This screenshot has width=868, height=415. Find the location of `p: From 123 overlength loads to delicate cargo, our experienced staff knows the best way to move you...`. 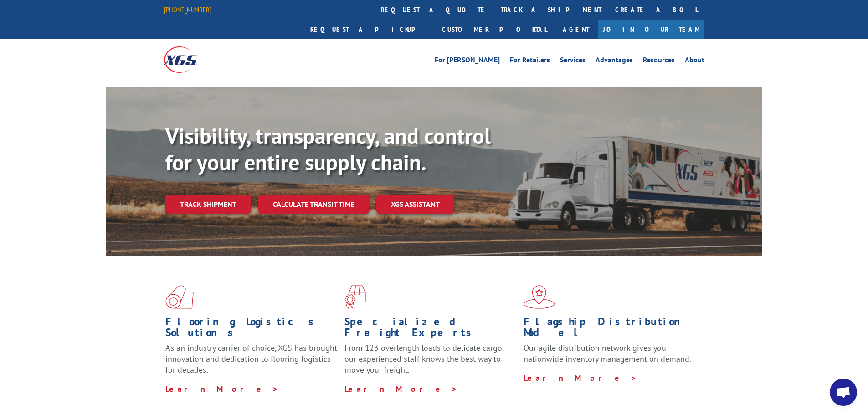

p: From 123 overlength loads to delicate cargo, our experienced staff knows the best way to move you... is located at coordinates (431, 362).